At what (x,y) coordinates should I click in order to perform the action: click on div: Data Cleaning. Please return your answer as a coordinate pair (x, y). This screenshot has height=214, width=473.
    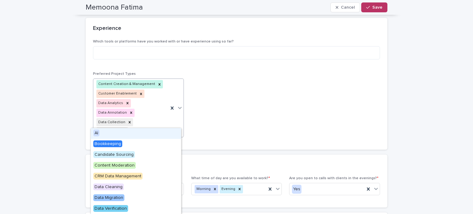
    Looking at the image, I should click on (136, 187).